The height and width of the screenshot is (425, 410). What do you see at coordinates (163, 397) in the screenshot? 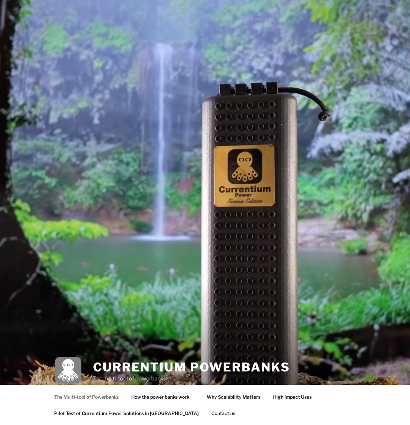
I see `a: How the power banks work` at bounding box center [163, 397].